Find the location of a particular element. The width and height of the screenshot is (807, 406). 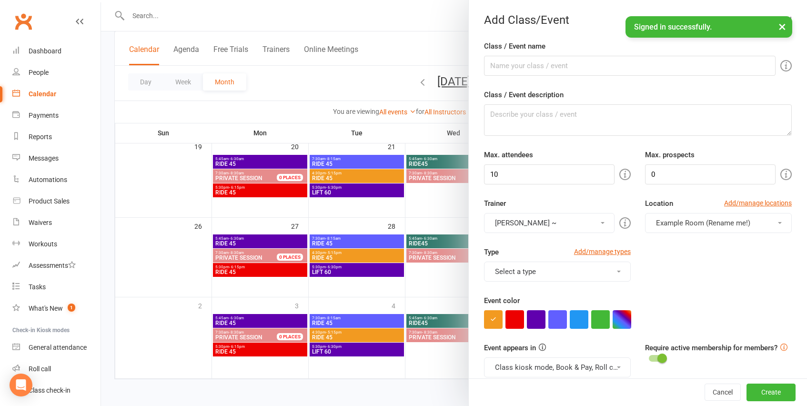

a: Payments is located at coordinates (56, 115).